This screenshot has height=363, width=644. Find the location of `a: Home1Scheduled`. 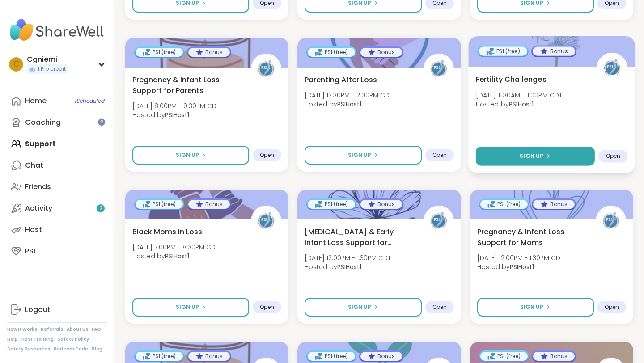

a: Home1Scheduled is located at coordinates (57, 101).